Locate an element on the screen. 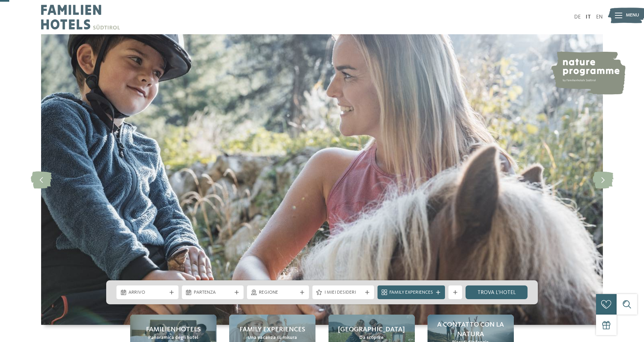 This screenshot has height=342, width=644. span: Una vacanza su misura is located at coordinates (272, 338).